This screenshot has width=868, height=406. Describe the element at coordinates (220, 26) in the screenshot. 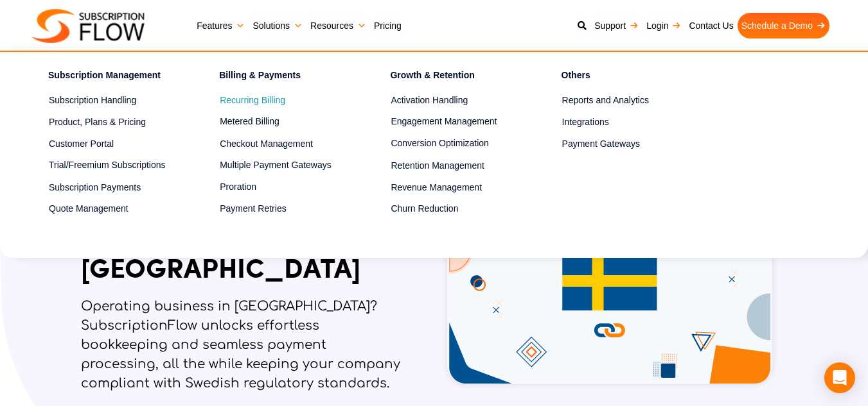

I see `a: Features` at that location.